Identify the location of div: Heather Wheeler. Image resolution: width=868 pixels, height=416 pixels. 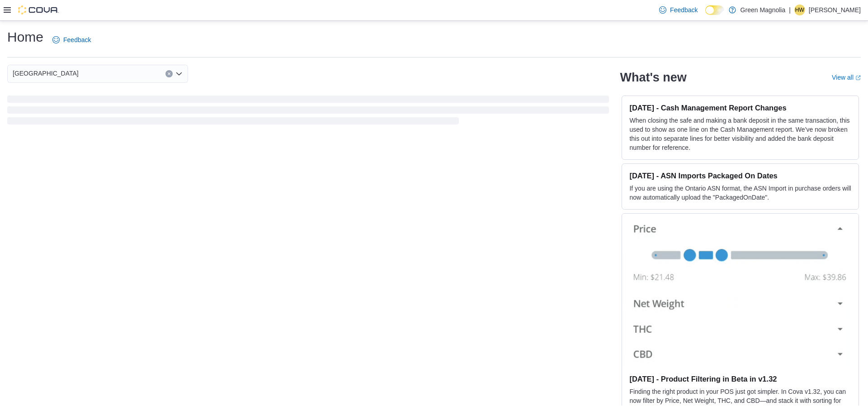
(800, 10).